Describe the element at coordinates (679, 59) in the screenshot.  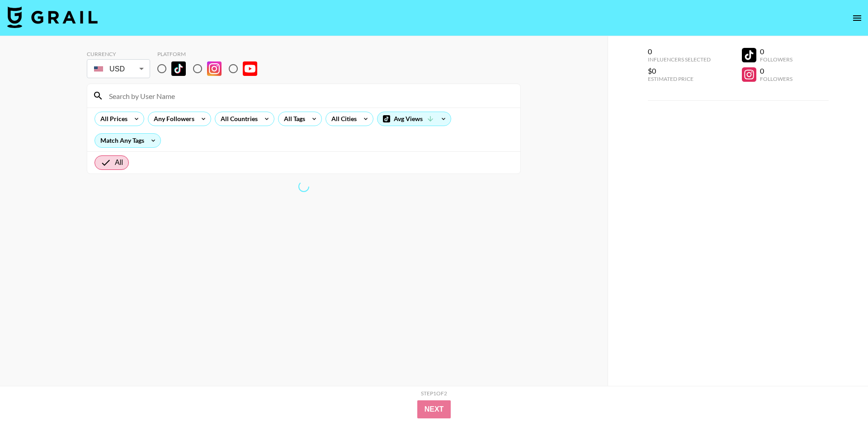
I see `div: Influencers Selected` at that location.